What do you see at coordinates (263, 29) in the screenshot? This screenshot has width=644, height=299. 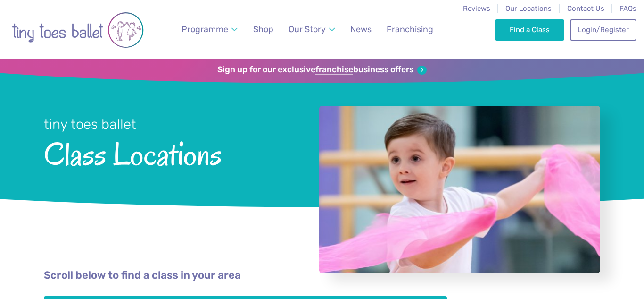 I see `span: Shop` at bounding box center [263, 29].